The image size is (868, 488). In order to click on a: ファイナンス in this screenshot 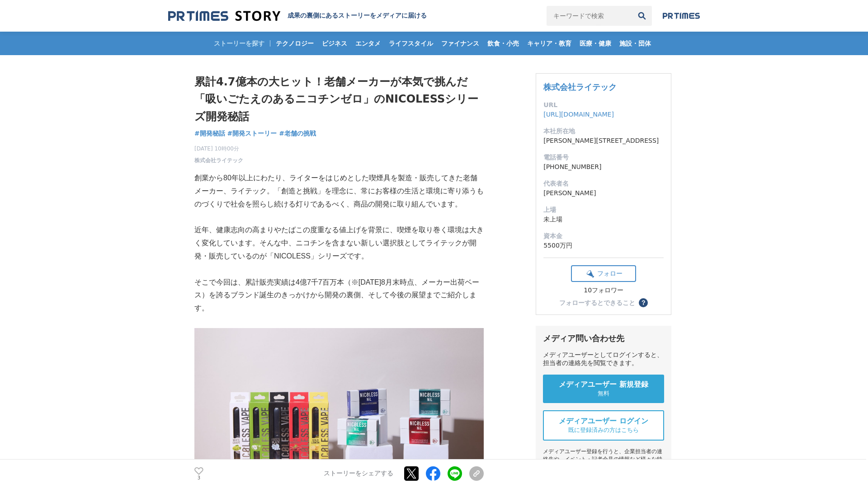, I will do `click(460, 43)`.